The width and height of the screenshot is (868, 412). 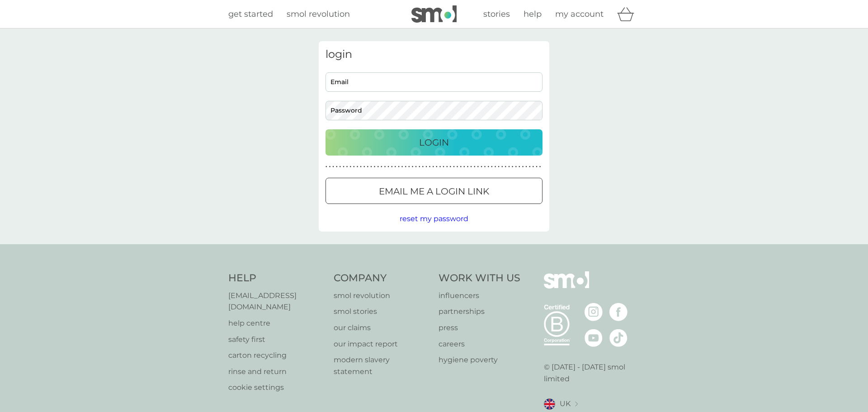 I want to click on a: our claims, so click(x=381, y=328).